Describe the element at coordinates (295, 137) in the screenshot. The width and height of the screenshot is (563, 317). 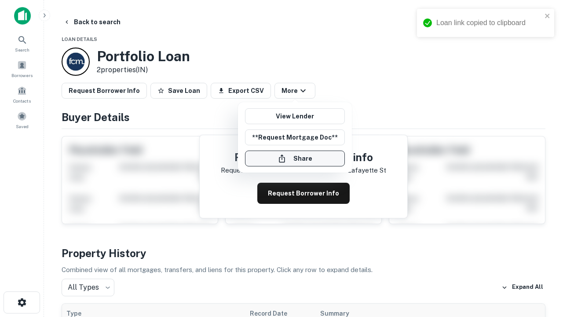
I see `button: **Request Mortgage Doc**` at that location.